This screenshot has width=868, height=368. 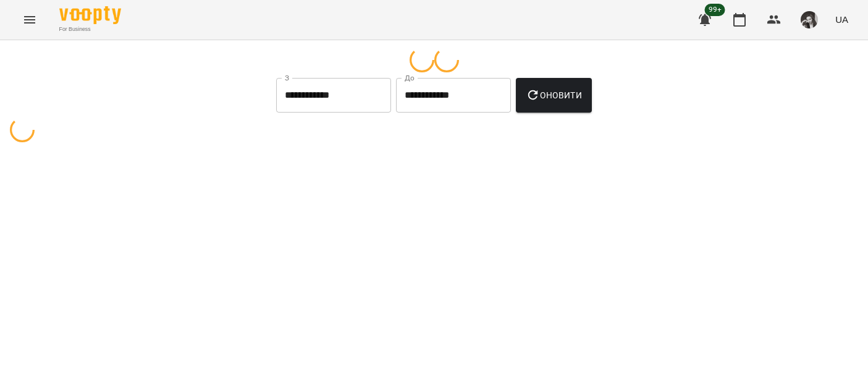 I want to click on img: 0dd478c4912f2f2e7b05d6c829fd2aac.png, so click(x=809, y=20).